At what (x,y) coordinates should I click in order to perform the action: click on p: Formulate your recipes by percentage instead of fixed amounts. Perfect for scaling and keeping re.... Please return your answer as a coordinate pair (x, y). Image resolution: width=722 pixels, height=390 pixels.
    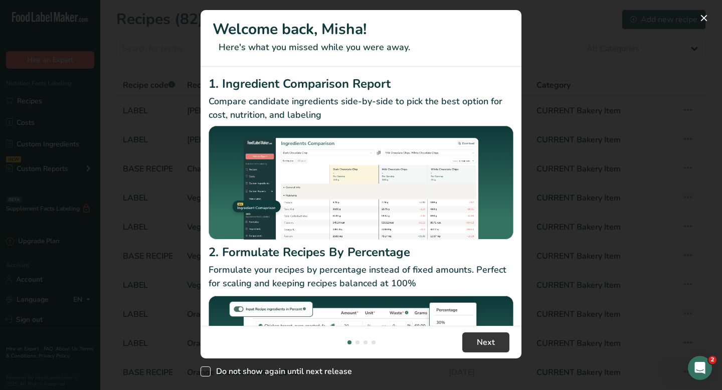
    Looking at the image, I should click on (361, 277).